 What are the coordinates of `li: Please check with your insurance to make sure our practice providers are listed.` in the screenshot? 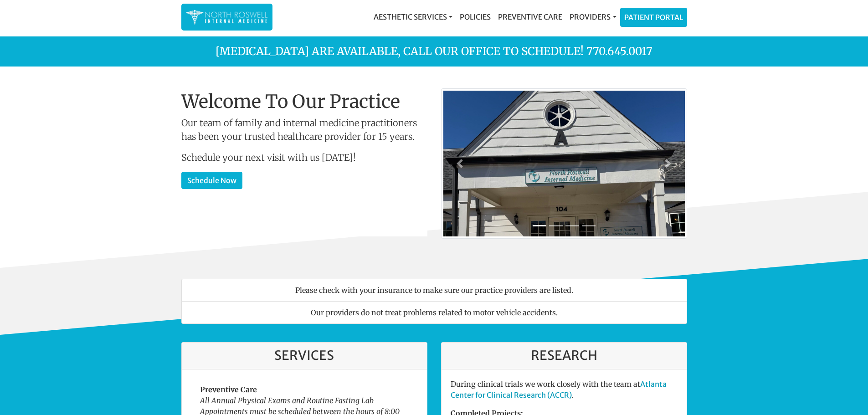 It's located at (434, 290).